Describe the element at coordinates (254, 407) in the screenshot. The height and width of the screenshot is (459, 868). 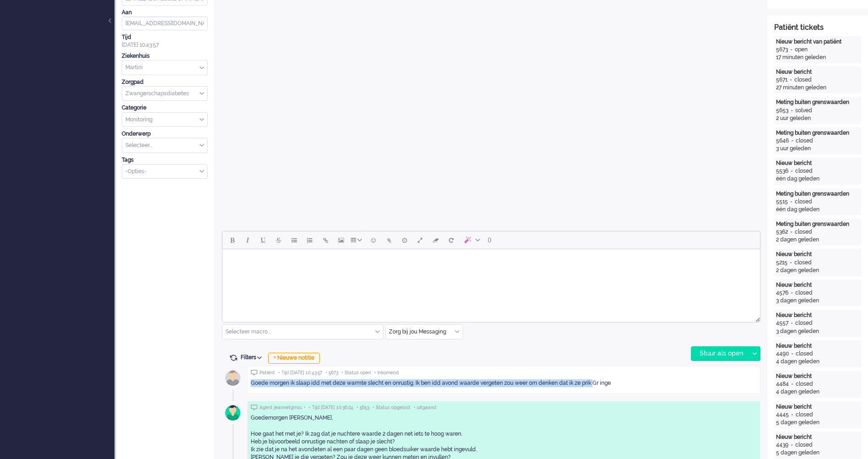
I see `img: ic_chat_grey.svg` at that location.